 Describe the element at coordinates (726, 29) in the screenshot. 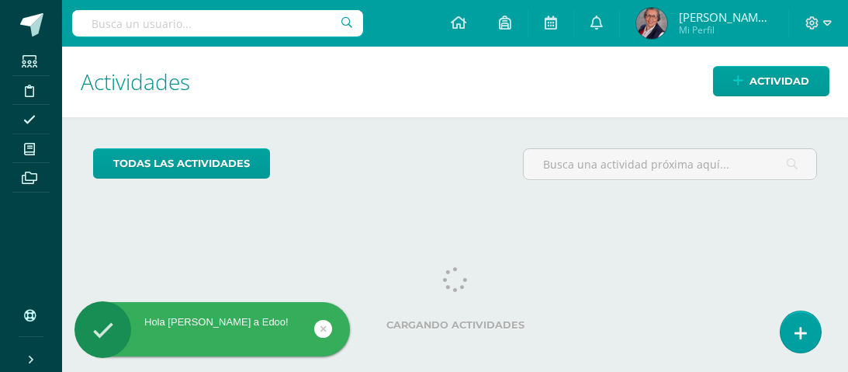

I see `span: Mi Perfil` at that location.